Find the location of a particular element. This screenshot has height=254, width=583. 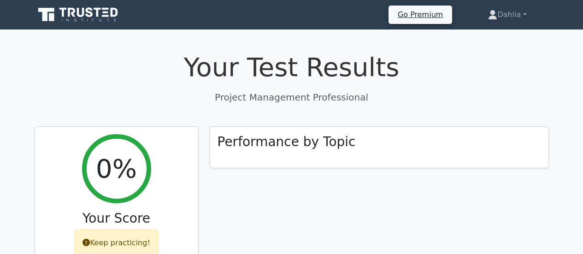

h2: 0% is located at coordinates (116, 168).